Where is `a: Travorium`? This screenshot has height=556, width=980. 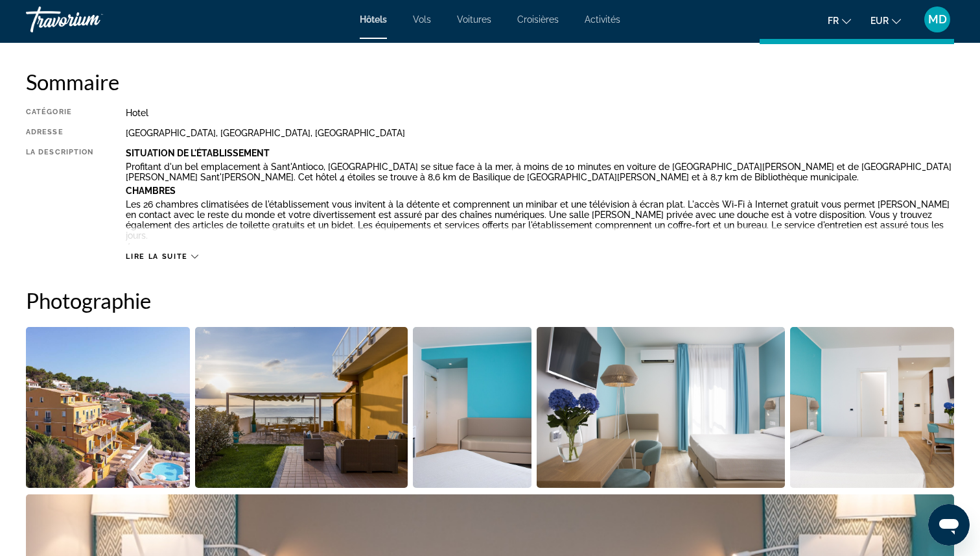 a: Travorium is located at coordinates (90, 19).